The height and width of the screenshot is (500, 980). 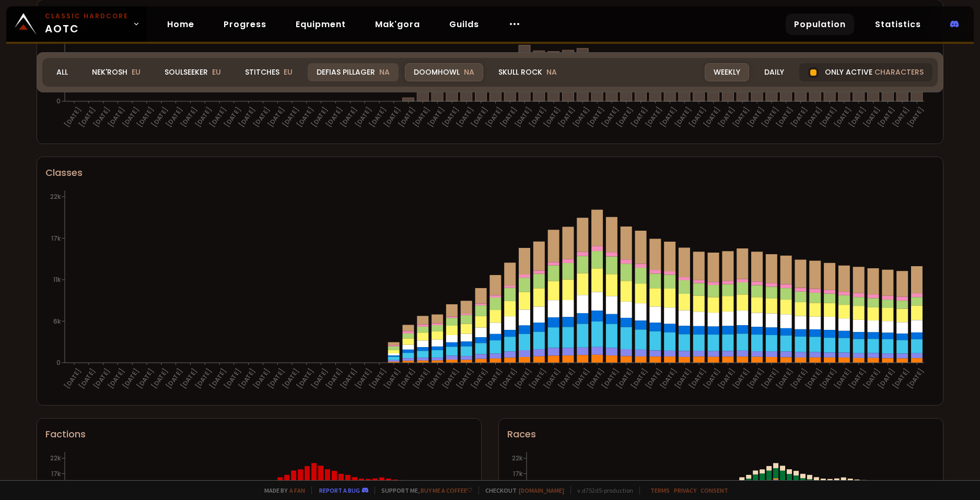 I want to click on a: Guilds, so click(x=464, y=24).